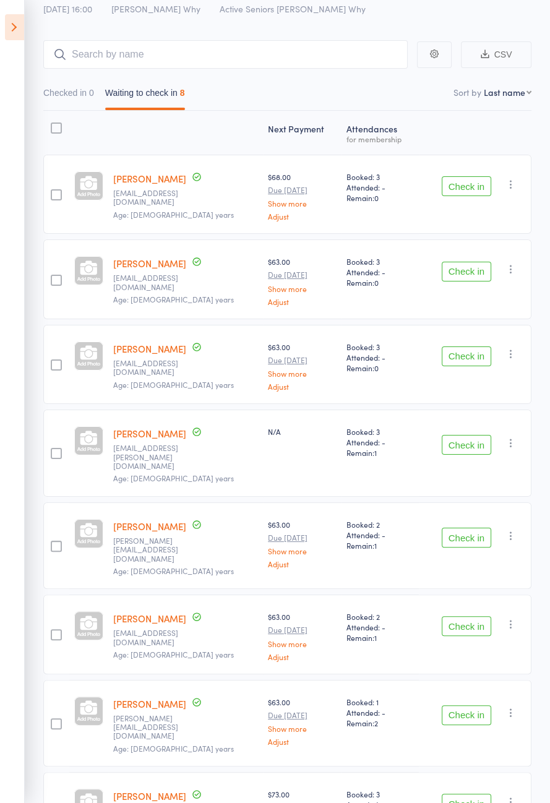 The width and height of the screenshot is (550, 803). What do you see at coordinates (380, 132) in the screenshot?
I see `div: Atten­dances` at bounding box center [380, 132].